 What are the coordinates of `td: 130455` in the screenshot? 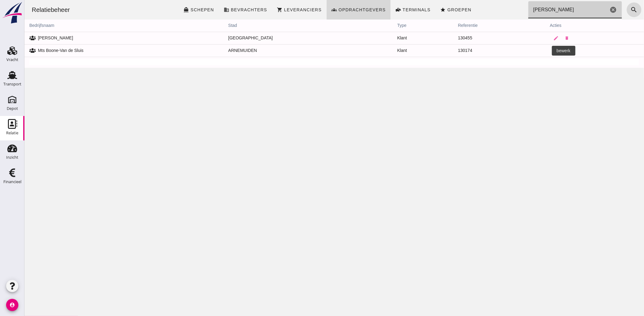 It's located at (475, 38).